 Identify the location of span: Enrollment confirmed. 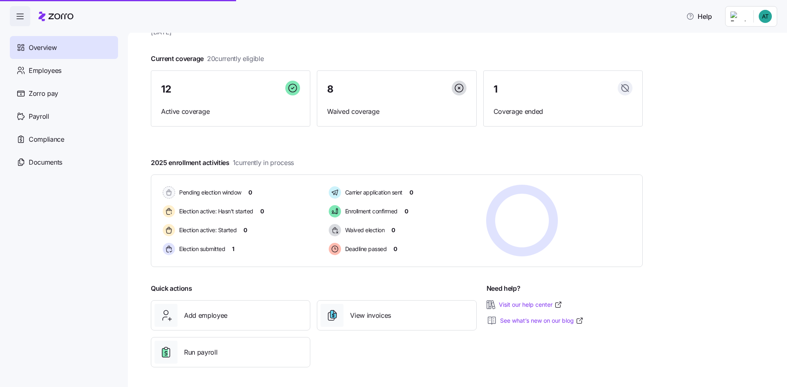
(370, 212).